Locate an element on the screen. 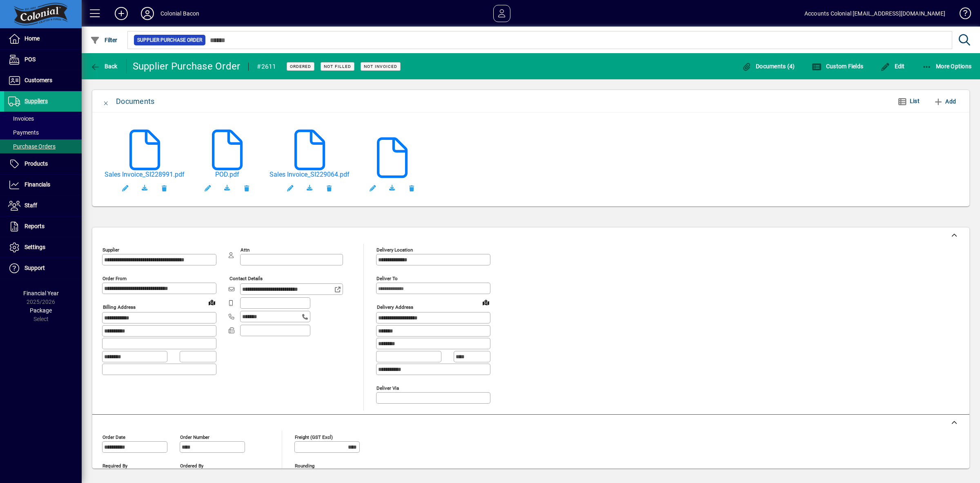 This screenshot has height=483, width=980. a: Products is located at coordinates (43, 163).